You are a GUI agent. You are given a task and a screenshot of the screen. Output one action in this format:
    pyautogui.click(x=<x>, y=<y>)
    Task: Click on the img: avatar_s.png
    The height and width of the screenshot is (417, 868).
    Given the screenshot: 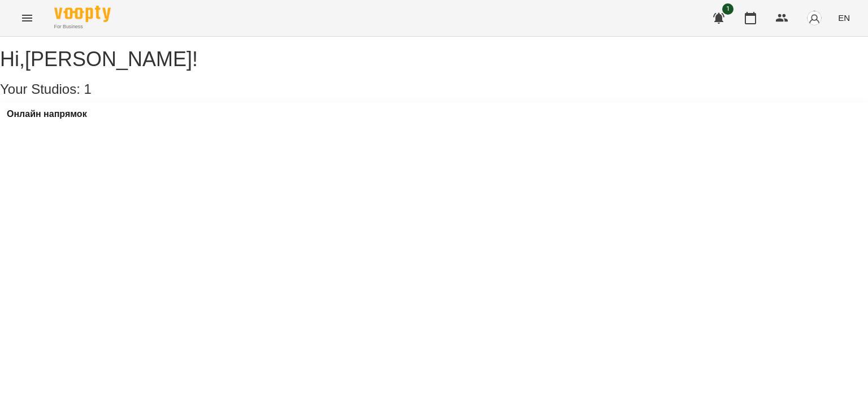 What is the action you would take?
    pyautogui.click(x=814, y=18)
    